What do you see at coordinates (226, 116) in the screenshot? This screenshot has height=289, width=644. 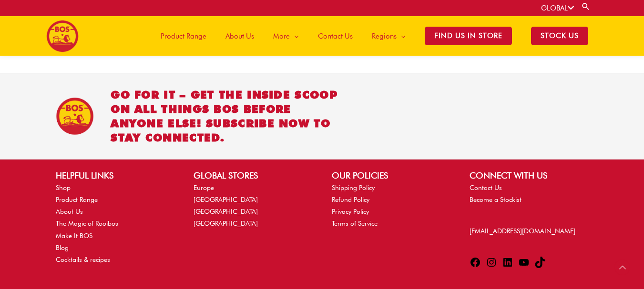 I see `h2: Go for it – get the inside scoop on all things BOS before anyone else! Subscribe now to stay conn...` at bounding box center [226, 116].